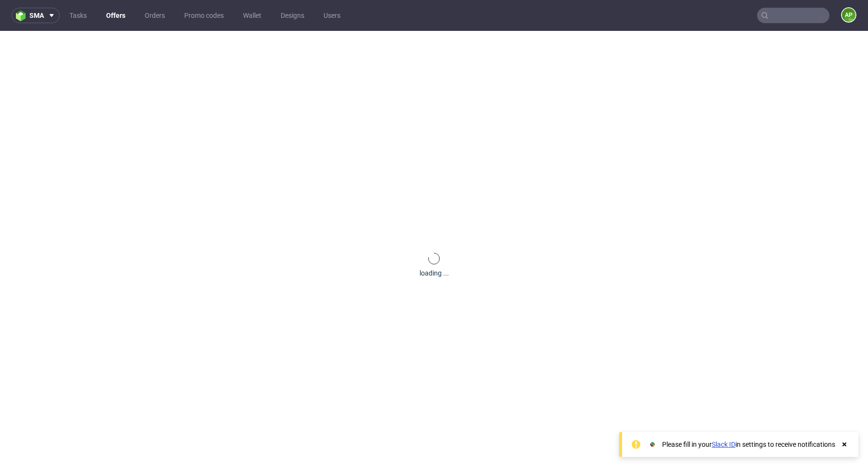 The image size is (868, 469). Describe the element at coordinates (849, 15) in the screenshot. I see `figcaption: AP` at that location.